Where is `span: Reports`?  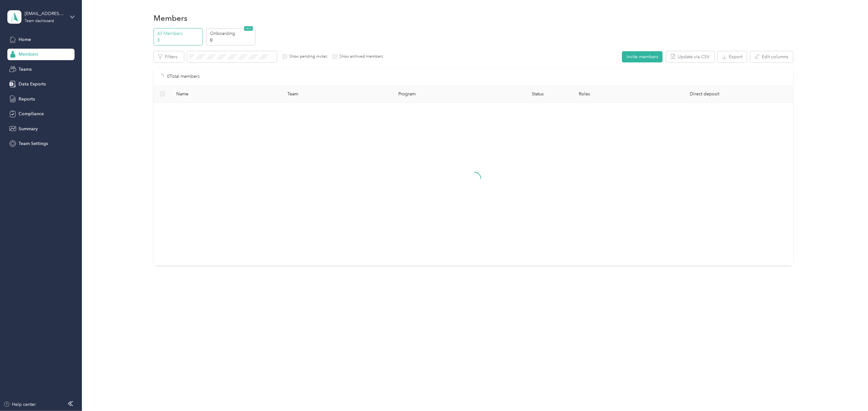
span: Reports is located at coordinates (27, 99).